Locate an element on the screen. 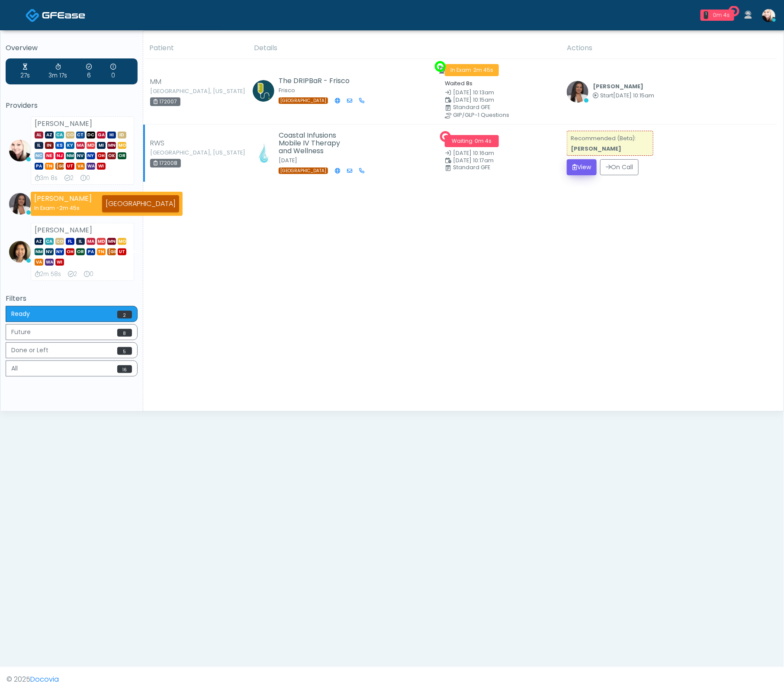  span: RWS is located at coordinates (157, 144).